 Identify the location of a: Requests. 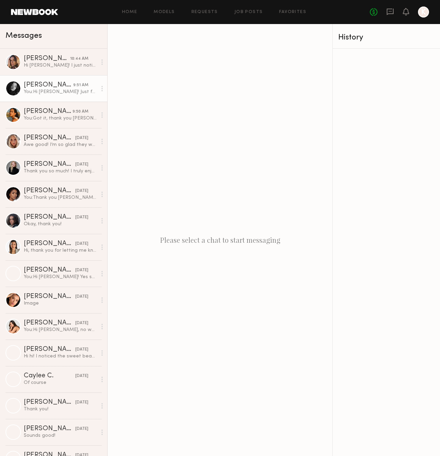
(204, 12).